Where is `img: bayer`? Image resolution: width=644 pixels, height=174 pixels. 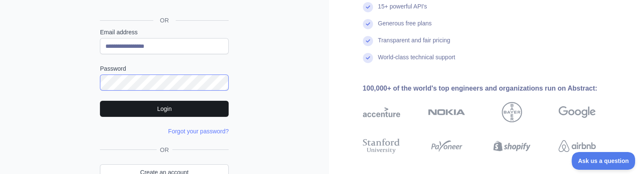 img: bayer is located at coordinates (512, 112).